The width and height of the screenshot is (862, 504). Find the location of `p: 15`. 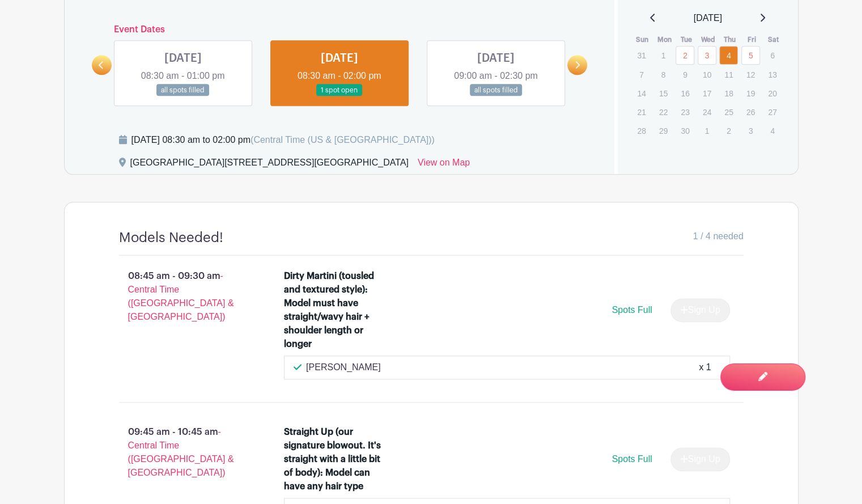

p: 15 is located at coordinates (663, 93).